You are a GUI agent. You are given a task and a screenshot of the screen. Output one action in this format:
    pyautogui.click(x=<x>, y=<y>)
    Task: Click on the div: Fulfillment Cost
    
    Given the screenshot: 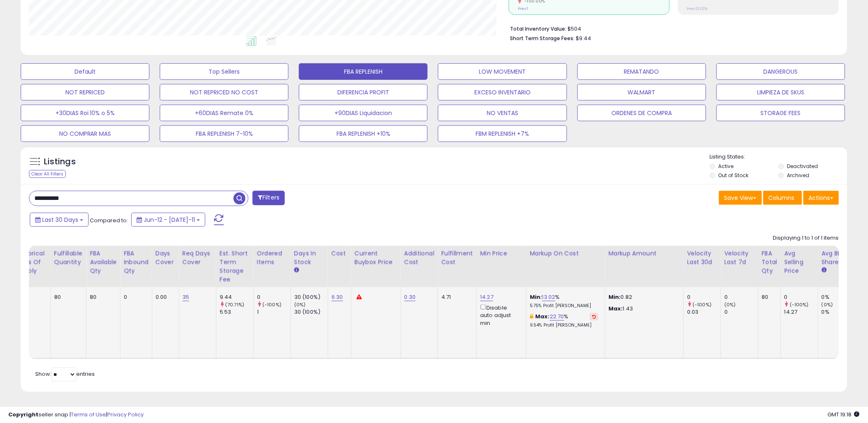 What is the action you would take?
    pyautogui.click(x=457, y=258)
    